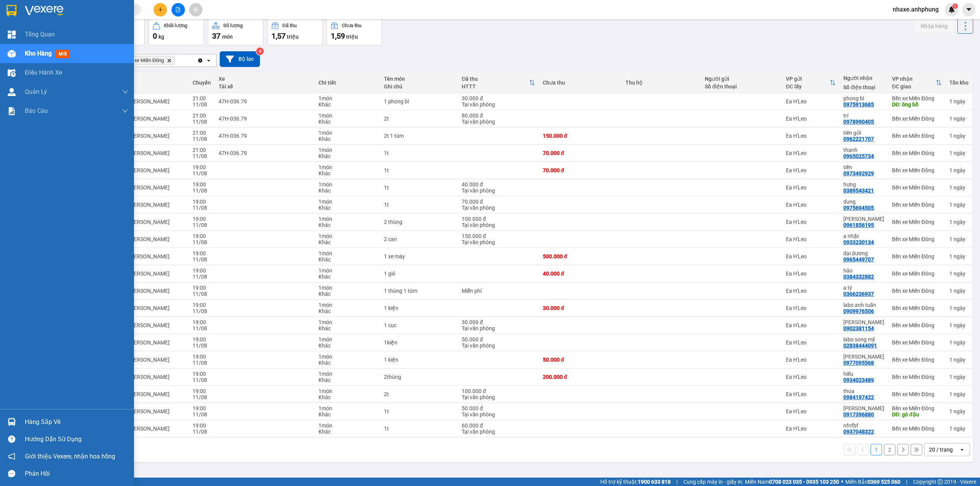  I want to click on div: 2t, so click(419, 119).